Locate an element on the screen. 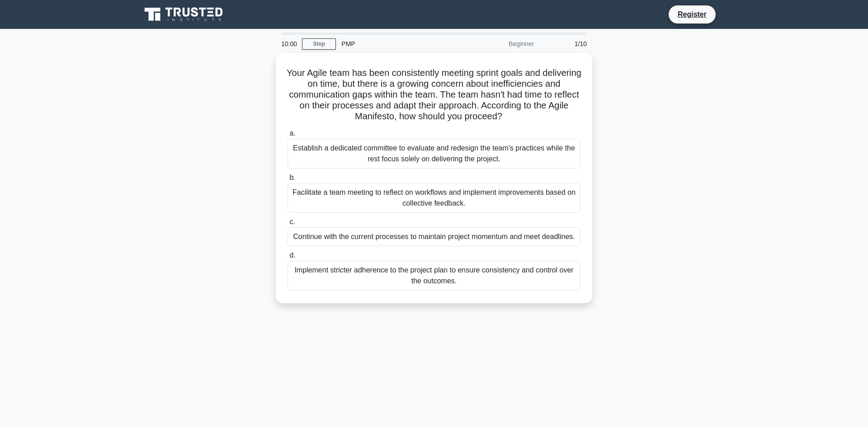 This screenshot has height=427, width=868. span: d. is located at coordinates (292, 255).